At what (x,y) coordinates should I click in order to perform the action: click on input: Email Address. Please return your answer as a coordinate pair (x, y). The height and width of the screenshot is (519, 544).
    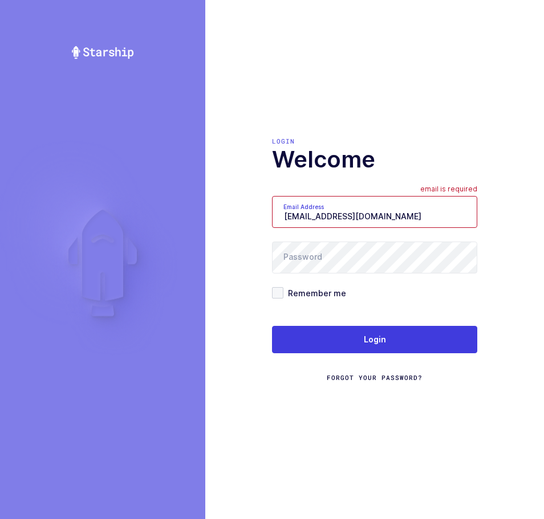
    Looking at the image, I should click on (374, 212).